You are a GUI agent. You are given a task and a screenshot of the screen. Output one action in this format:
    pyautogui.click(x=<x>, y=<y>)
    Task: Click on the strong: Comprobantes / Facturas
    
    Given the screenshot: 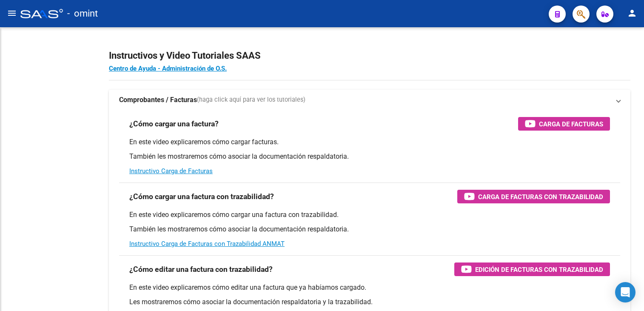 What is the action you would take?
    pyautogui.click(x=158, y=100)
    